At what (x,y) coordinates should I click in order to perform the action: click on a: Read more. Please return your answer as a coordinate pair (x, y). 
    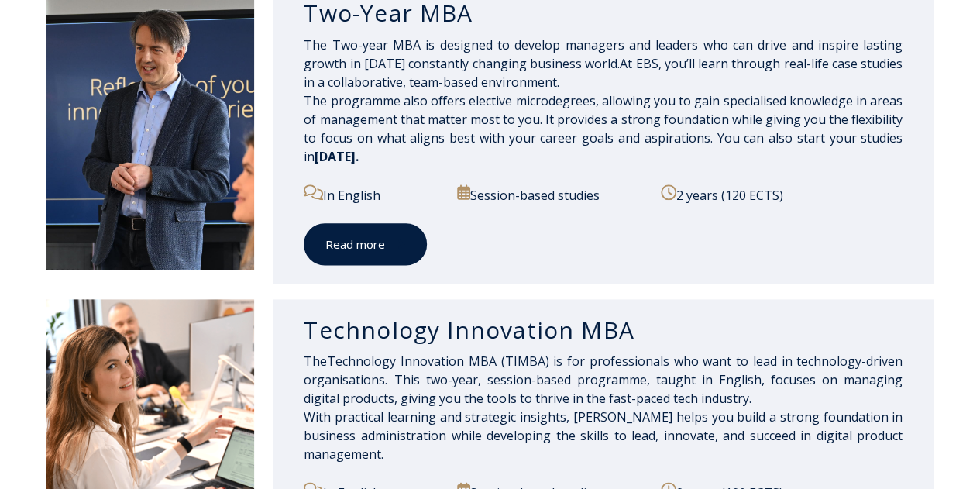
    Looking at the image, I should click on (365, 244).